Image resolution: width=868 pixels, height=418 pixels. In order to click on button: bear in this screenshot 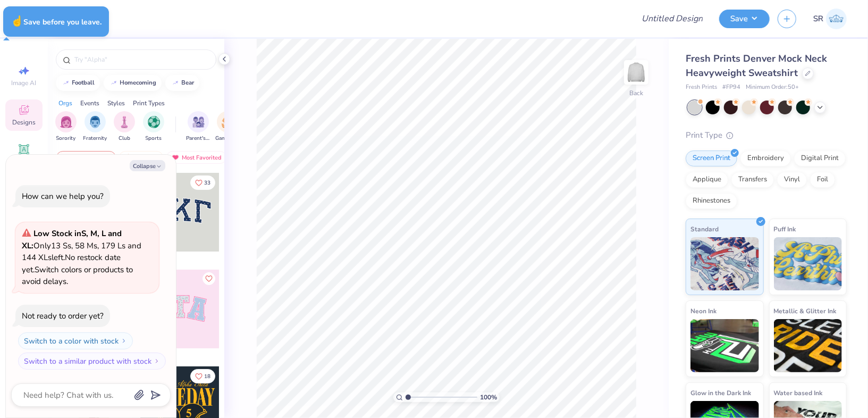, I will do `click(183, 83)`.